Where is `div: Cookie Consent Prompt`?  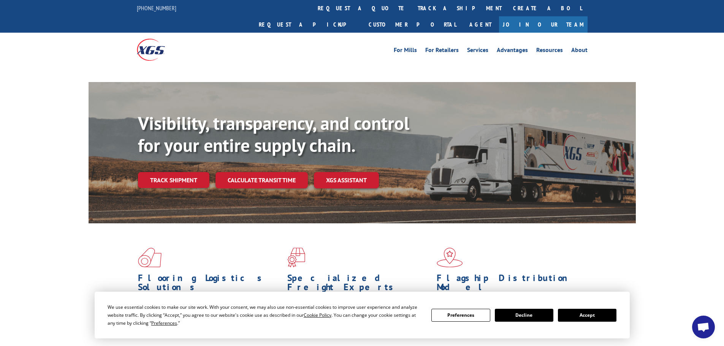
div: Cookie Consent Prompt is located at coordinates (362, 315).